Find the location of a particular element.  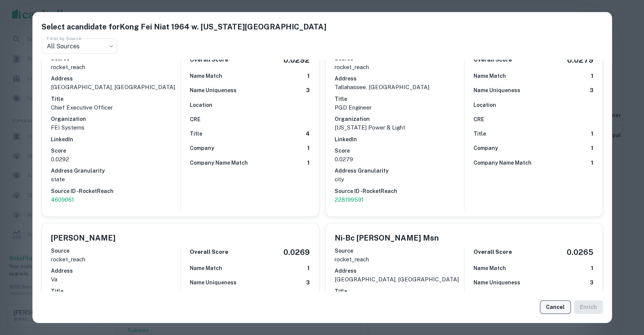

p: va is located at coordinates (115, 279).